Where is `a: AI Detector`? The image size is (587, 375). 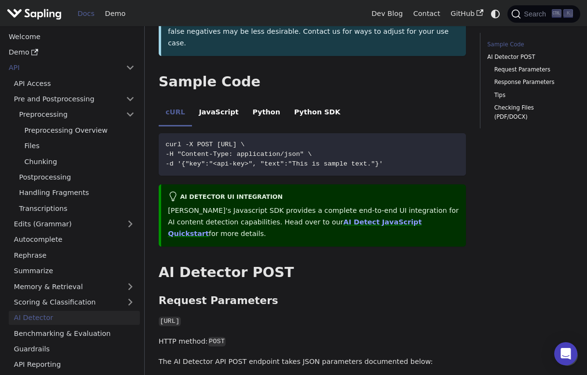
a: AI Detector is located at coordinates (74, 317).